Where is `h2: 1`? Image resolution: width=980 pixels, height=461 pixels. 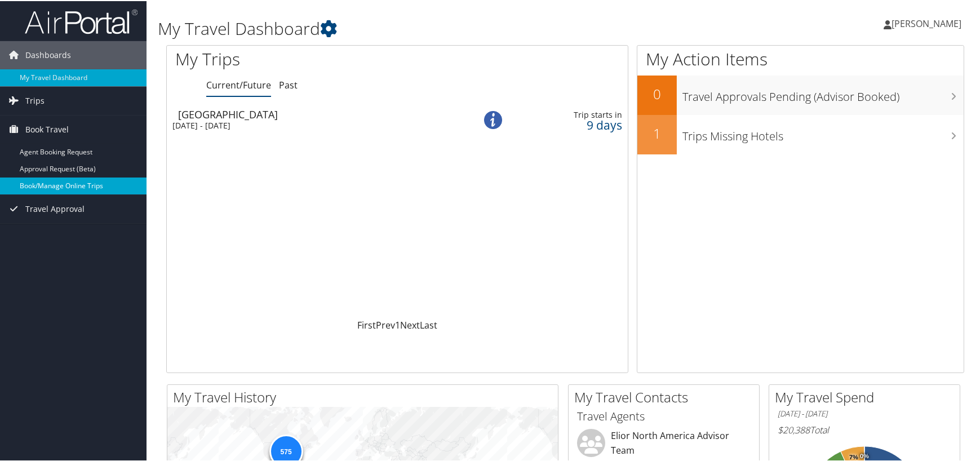
h2: 1 is located at coordinates (657, 132).